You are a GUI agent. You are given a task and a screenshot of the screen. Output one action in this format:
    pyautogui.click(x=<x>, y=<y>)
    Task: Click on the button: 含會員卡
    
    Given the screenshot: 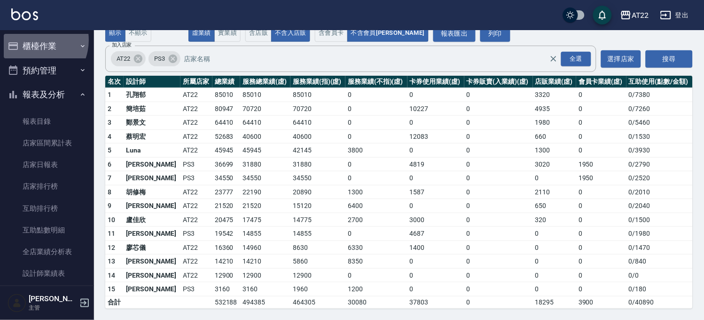 What is the action you would take?
    pyautogui.click(x=331, y=33)
    